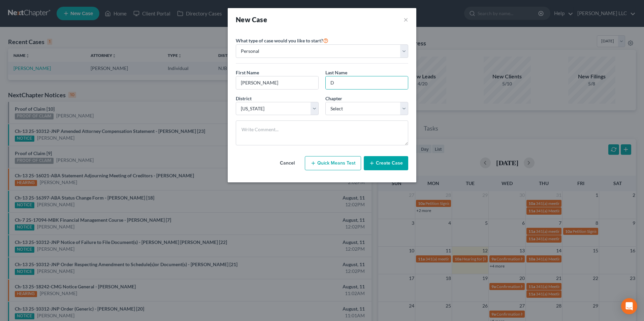 This screenshot has width=644, height=321. Describe the element at coordinates (386, 163) in the screenshot. I see `button: Create Case` at that location.